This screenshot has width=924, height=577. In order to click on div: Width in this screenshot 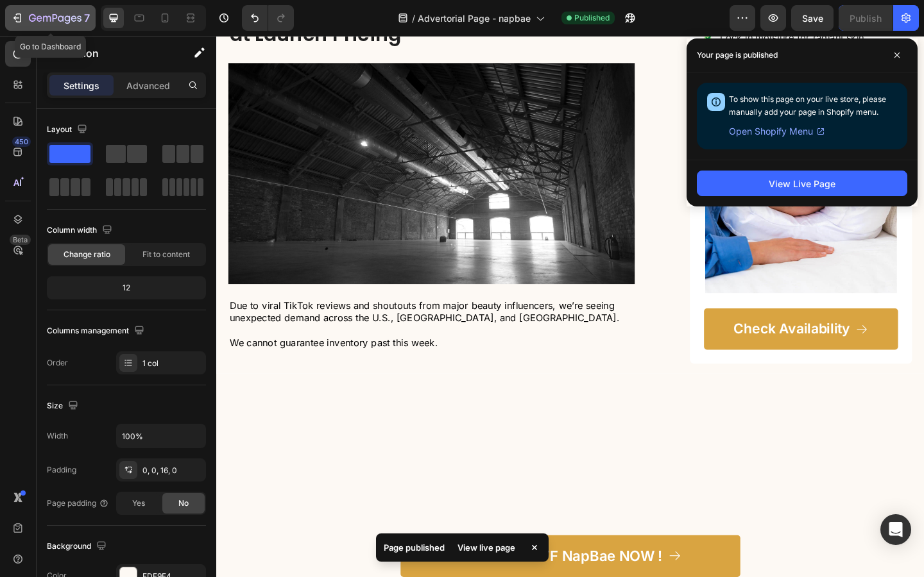, I will do `click(57, 436)`.